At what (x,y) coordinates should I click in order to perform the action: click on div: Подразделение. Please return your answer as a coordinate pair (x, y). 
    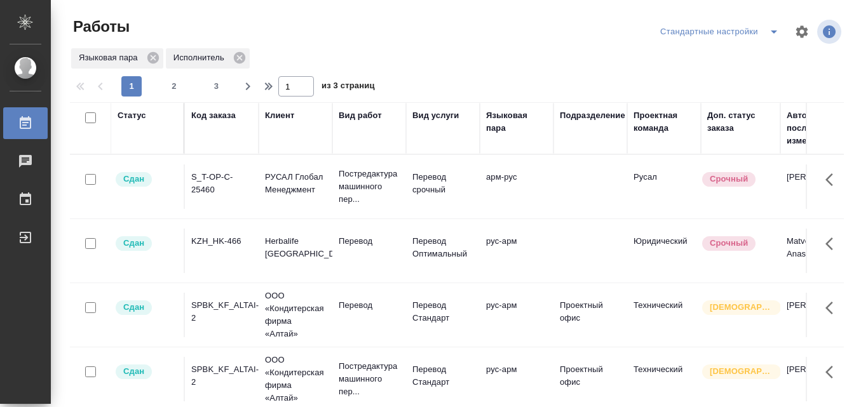
    Looking at the image, I should click on (592, 115).